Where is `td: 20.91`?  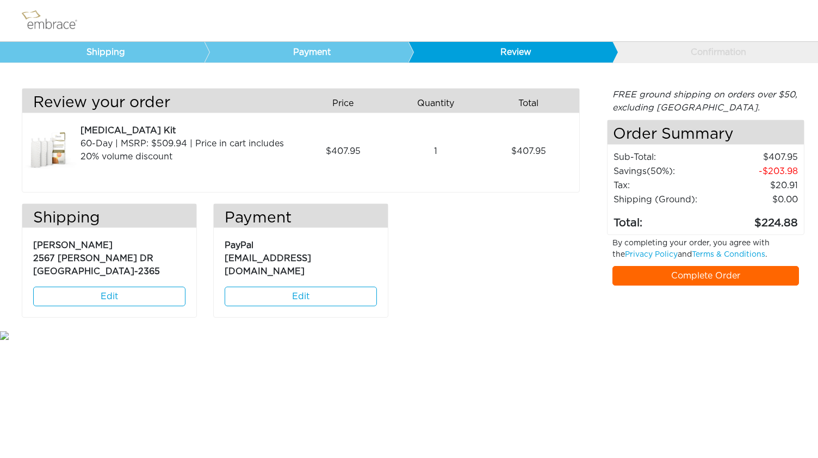
td: 20.91 is located at coordinates (756, 185).